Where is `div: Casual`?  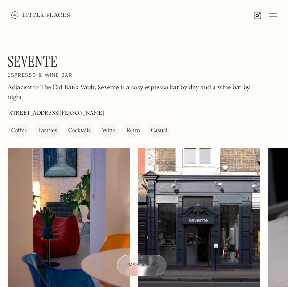
div: Casual is located at coordinates (159, 131).